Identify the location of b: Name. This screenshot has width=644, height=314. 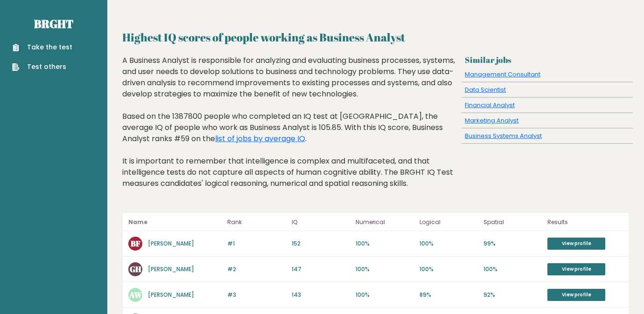
(138, 222).